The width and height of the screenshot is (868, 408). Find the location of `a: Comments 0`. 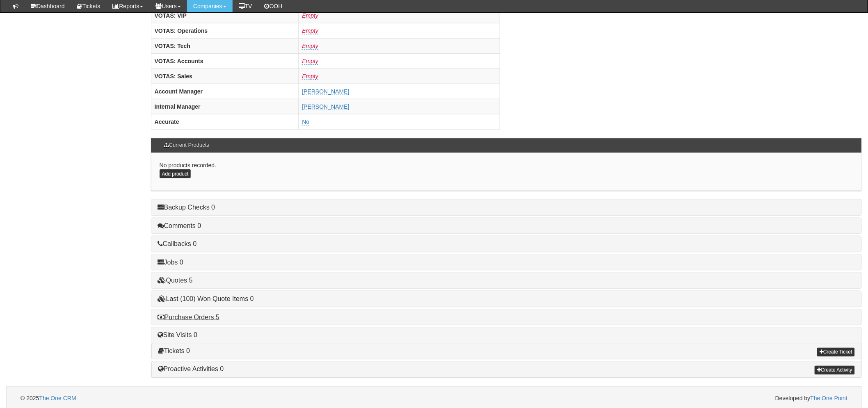

a: Comments 0 is located at coordinates (179, 226).